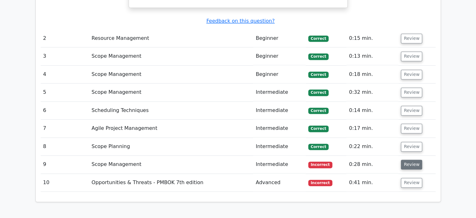  I want to click on td: 0:15 min., so click(373, 38).